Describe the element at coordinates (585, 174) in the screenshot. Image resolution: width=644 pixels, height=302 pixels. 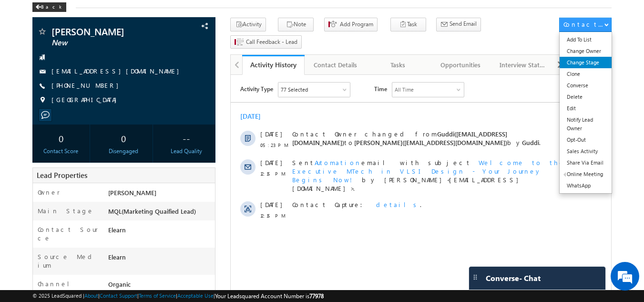
I see `a: Online Meeting` at that location.